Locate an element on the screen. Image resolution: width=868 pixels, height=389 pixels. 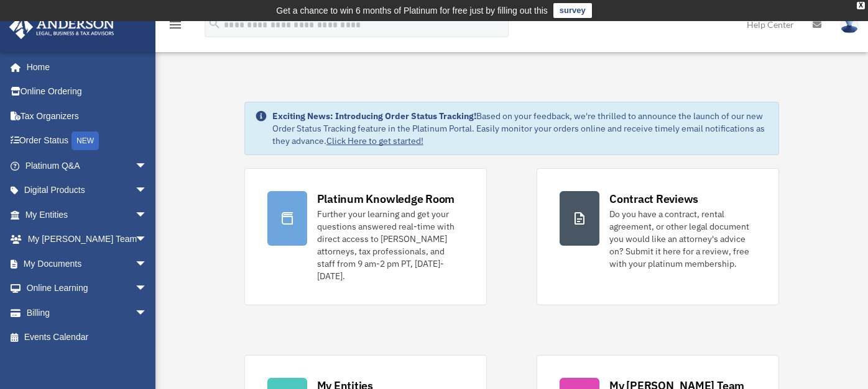
a: Billingarrow_drop_down is located at coordinates (87, 313).